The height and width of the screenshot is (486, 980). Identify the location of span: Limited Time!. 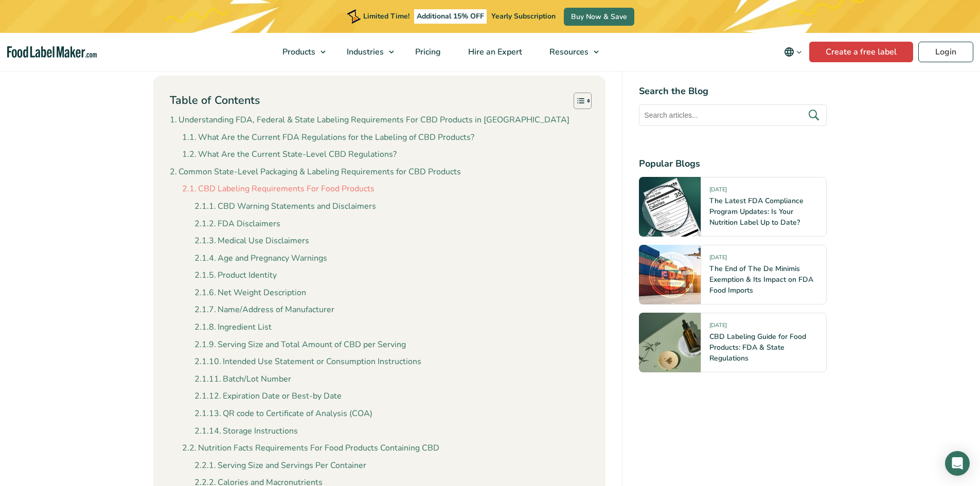
(386, 16).